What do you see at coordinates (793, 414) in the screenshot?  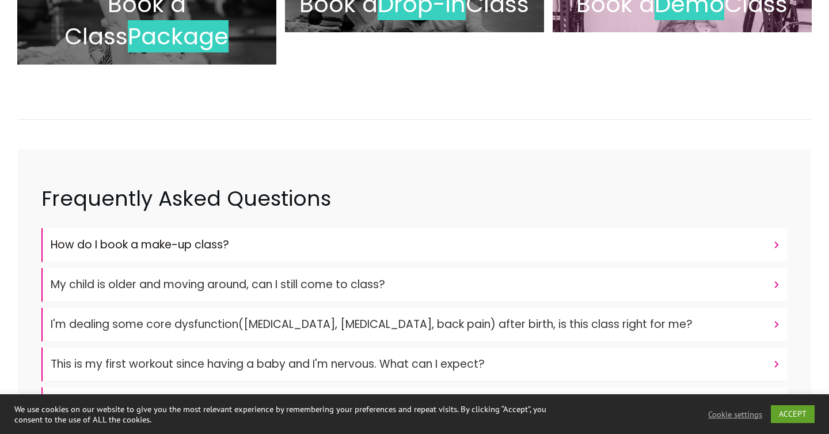 I see `a: ACCEPT` at bounding box center [793, 414].